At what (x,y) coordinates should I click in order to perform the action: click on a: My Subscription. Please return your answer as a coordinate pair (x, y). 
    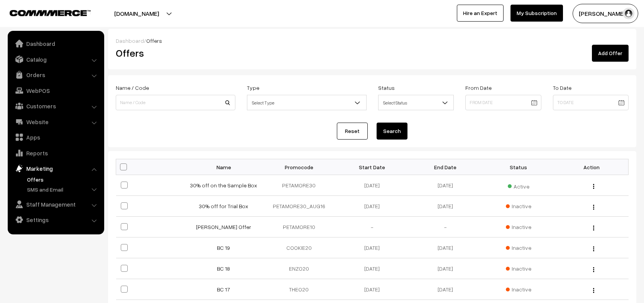
    Looking at the image, I should click on (536, 13).